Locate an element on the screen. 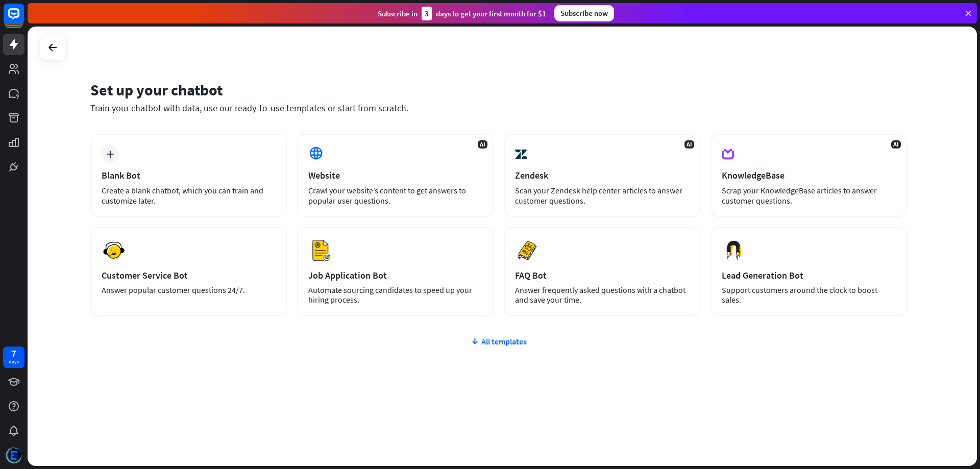 This screenshot has height=469, width=980. div: Subscribe now is located at coordinates (584, 13).